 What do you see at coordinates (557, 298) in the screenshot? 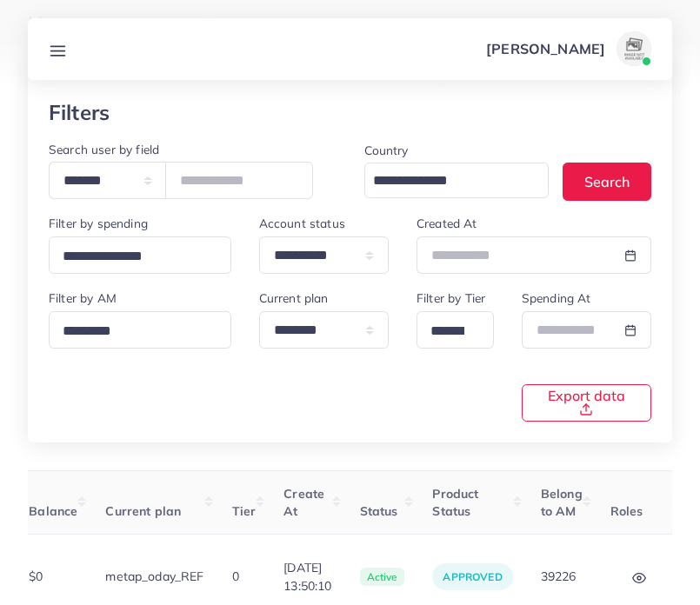
I see `label: Spending At` at bounding box center [557, 298].